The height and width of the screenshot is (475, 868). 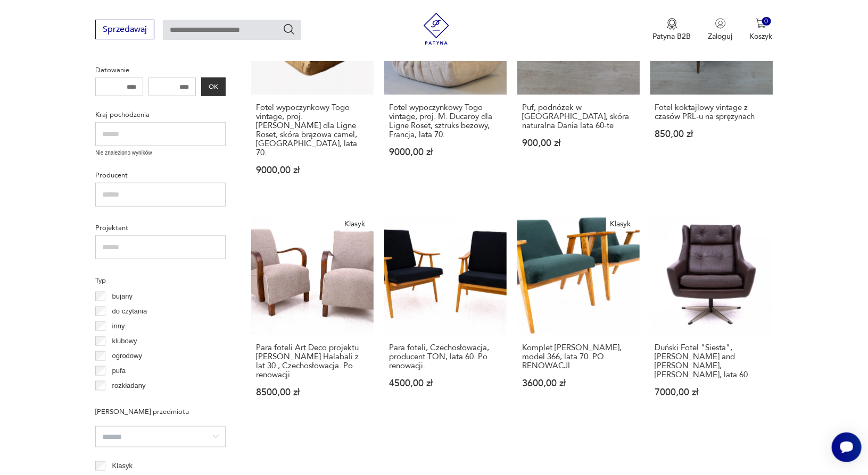 I want to click on a: Sprzedawaj, so click(x=125, y=30).